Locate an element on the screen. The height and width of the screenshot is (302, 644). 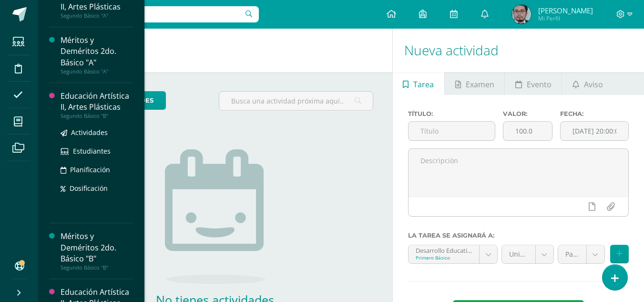
div: Primero Básico is located at coordinates (444, 257).